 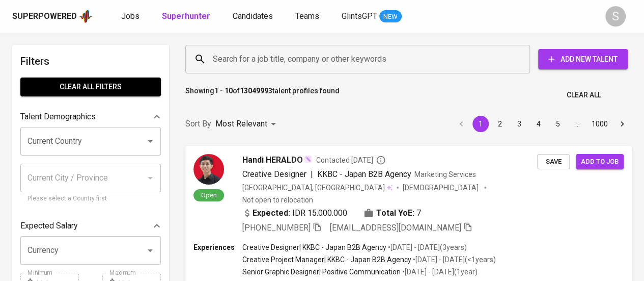 What do you see at coordinates (295, 213) in the screenshot?
I see `div: IDR 15.000.000` at bounding box center [295, 213].